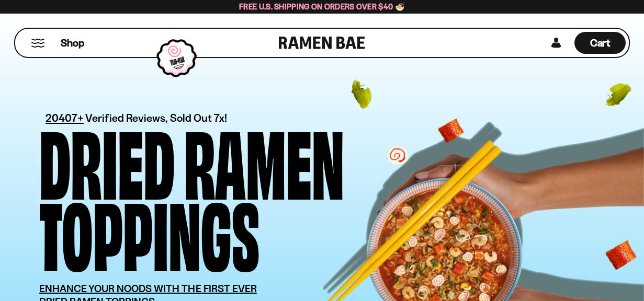 This screenshot has width=644, height=301. Describe the element at coordinates (600, 43) in the screenshot. I see `span: Cart` at that location.